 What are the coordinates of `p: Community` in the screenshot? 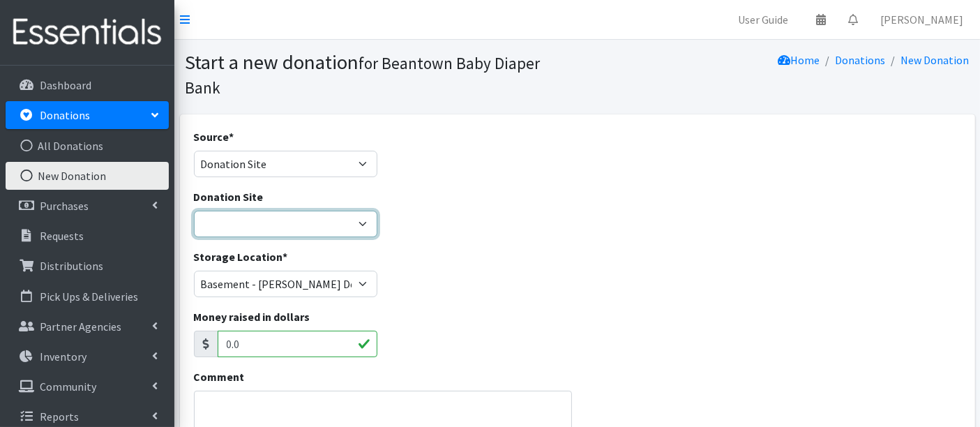 It's located at (68, 387).